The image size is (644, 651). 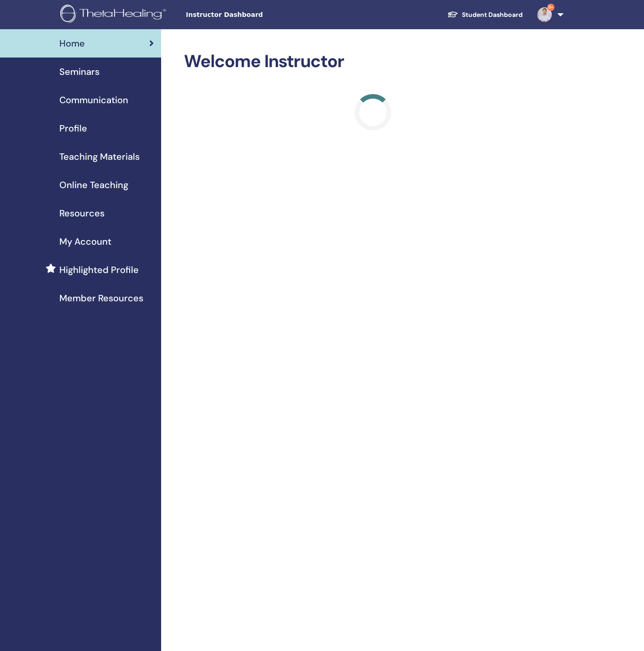 I want to click on span: Seminars, so click(x=79, y=72).